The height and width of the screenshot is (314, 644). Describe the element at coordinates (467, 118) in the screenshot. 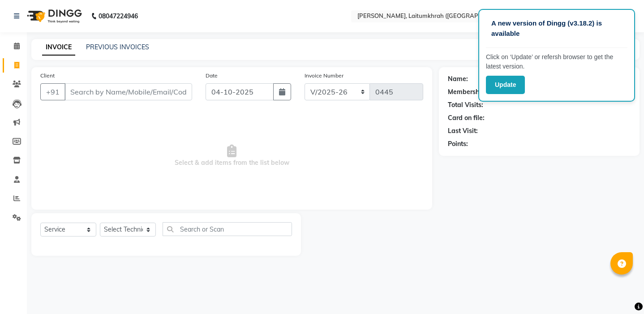

I see `div: Card on file:` at that location.